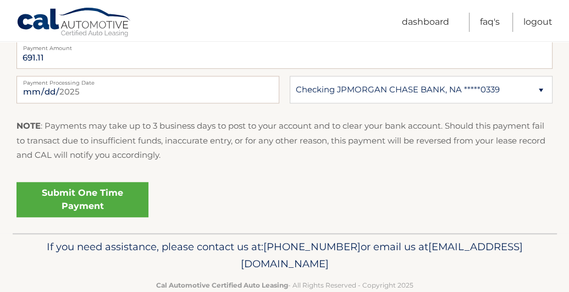  What do you see at coordinates (426, 22) in the screenshot?
I see `a: Dashboard` at bounding box center [426, 22].